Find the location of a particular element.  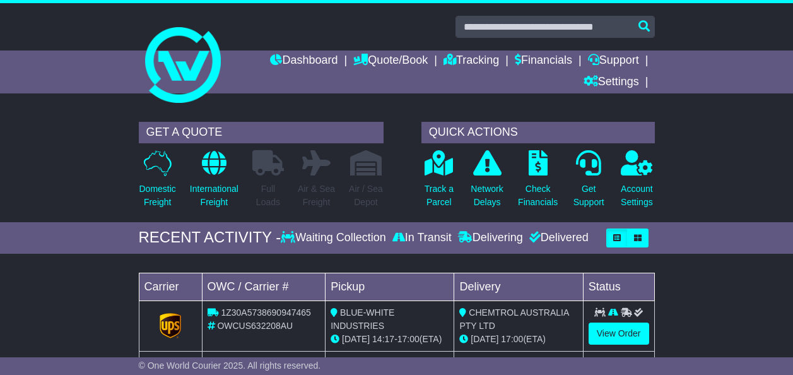

div: (ETA) is located at coordinates (518, 339).